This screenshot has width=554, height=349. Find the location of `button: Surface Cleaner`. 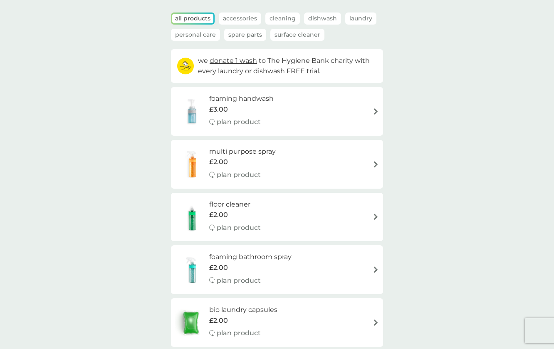

button: Surface Cleaner is located at coordinates (298, 35).